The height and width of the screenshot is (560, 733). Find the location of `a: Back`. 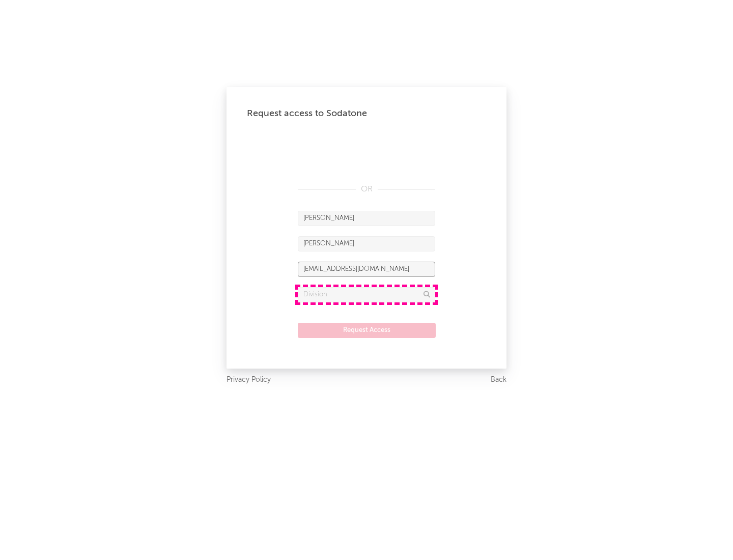

a: Back is located at coordinates (498, 380).